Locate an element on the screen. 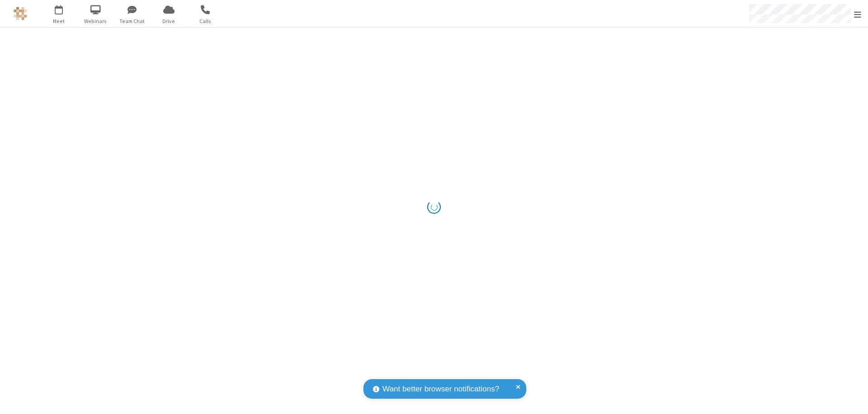  span: Webinars is located at coordinates (96, 21).